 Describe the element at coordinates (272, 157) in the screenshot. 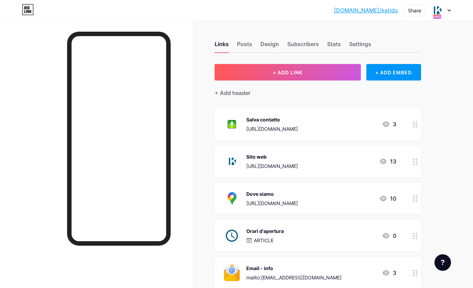

I see `div: Sito web` at that location.